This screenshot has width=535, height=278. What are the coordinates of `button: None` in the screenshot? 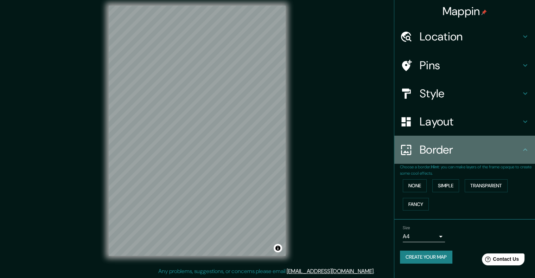 It's located at (415, 186).